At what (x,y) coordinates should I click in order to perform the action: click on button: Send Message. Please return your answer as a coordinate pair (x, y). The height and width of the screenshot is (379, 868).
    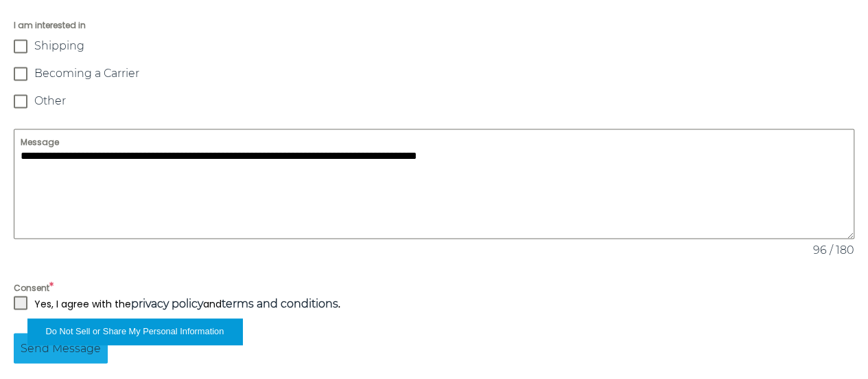
    Looking at the image, I should click on (61, 348).